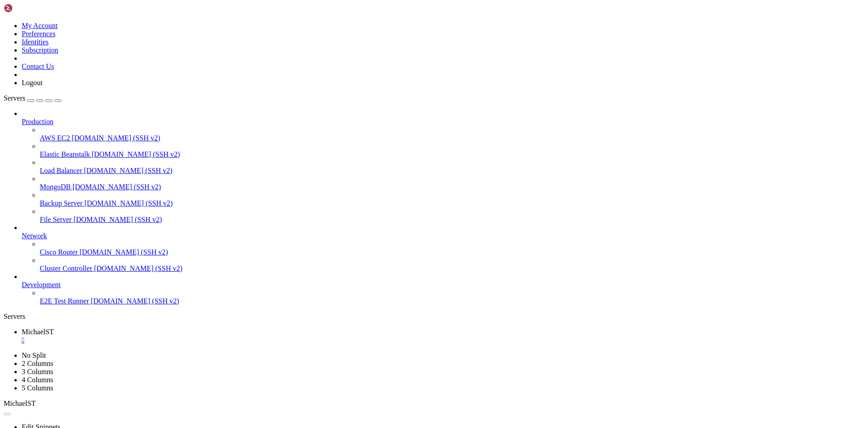  I want to click on a: Preferences, so click(39, 33).